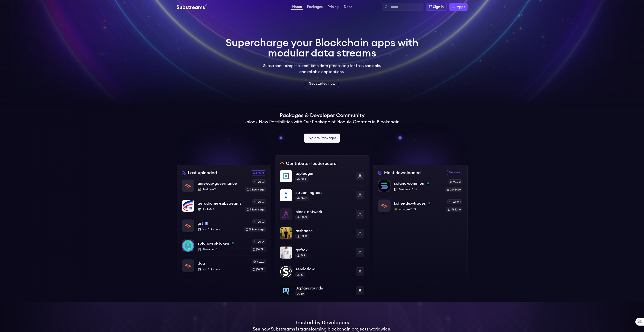 This screenshot has width=644, height=332. I want to click on img: goftok, so click(286, 253).